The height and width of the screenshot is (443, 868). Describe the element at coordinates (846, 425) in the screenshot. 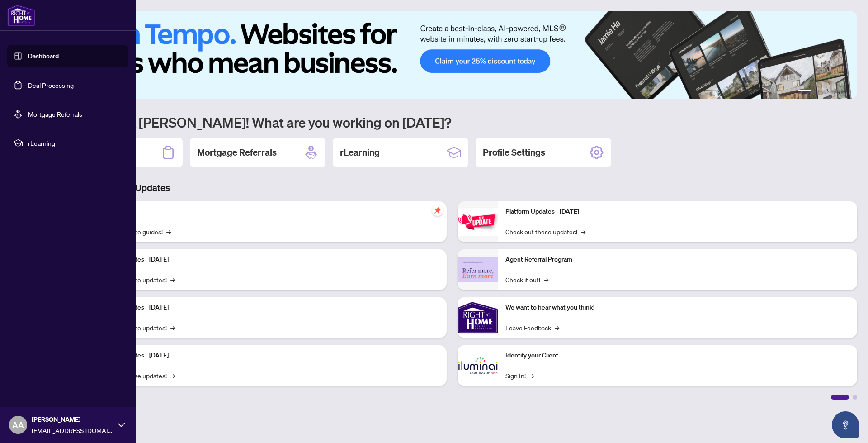

I see `button: Open asap` at that location.